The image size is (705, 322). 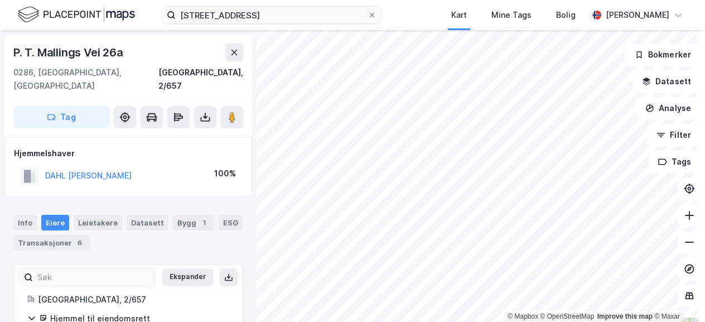 What do you see at coordinates (193, 222) in the screenshot?
I see `div: Bygg` at bounding box center [193, 222].